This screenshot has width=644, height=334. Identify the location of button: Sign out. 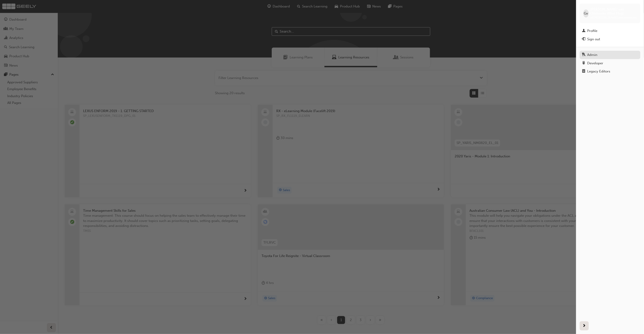
(610, 39).